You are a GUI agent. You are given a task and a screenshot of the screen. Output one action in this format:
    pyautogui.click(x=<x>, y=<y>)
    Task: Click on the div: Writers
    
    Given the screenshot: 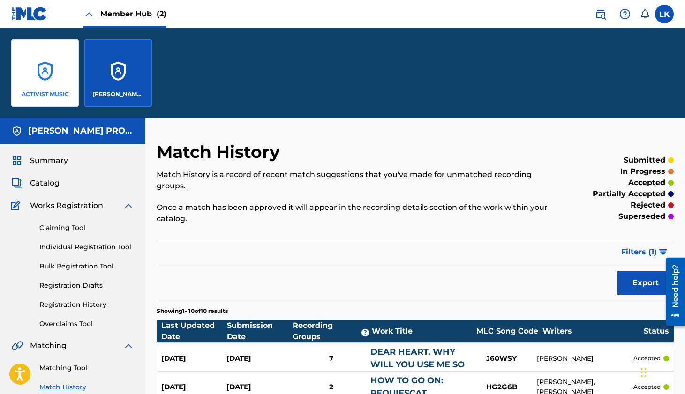 What is the action you would take?
    pyautogui.click(x=593, y=332)
    